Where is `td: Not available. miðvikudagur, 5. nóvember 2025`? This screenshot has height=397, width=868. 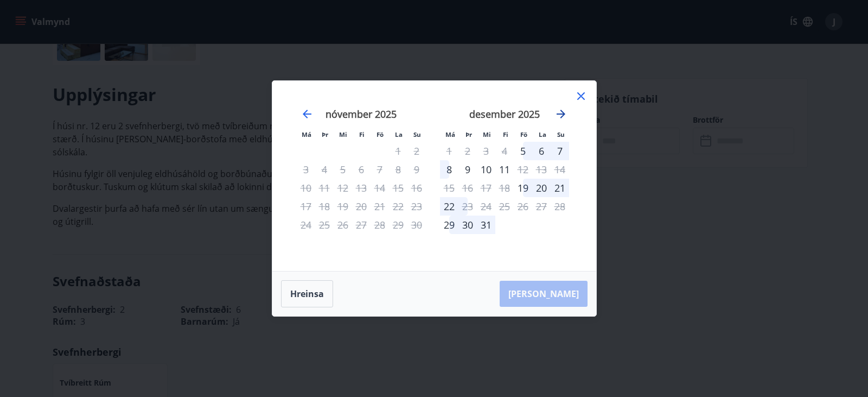
td: Not available. miðvikudagur, 5. nóvember 2025 is located at coordinates (343, 169).